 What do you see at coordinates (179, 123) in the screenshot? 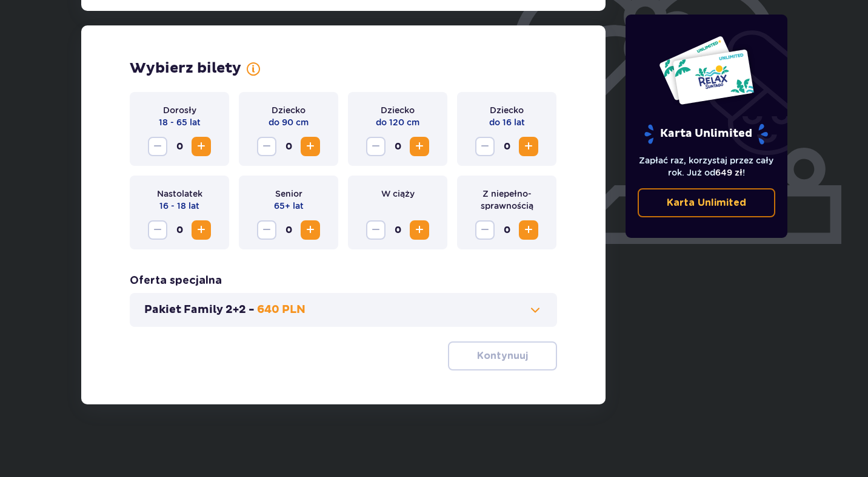
I see `p: 18 - 65 lat` at bounding box center [179, 123].